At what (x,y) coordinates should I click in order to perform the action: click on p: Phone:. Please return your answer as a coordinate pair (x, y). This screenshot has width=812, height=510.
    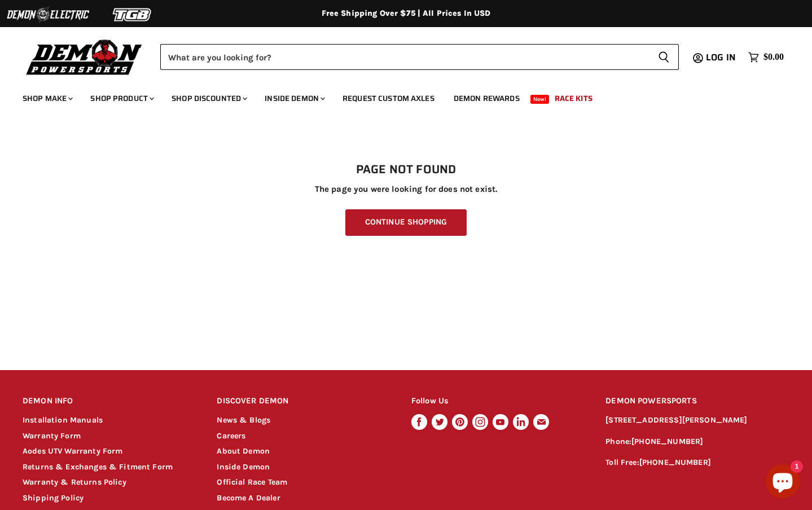
    Looking at the image, I should click on (697, 442).